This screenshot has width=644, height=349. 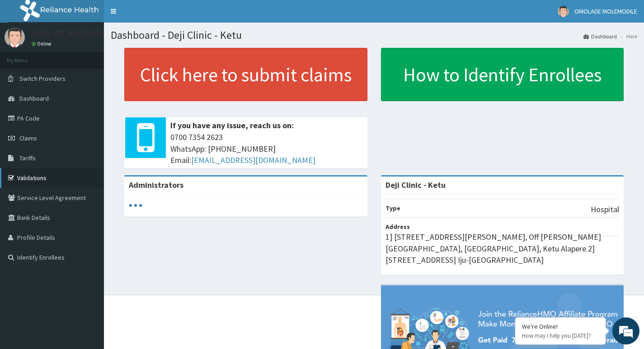 I want to click on b: Administrators, so click(x=156, y=184).